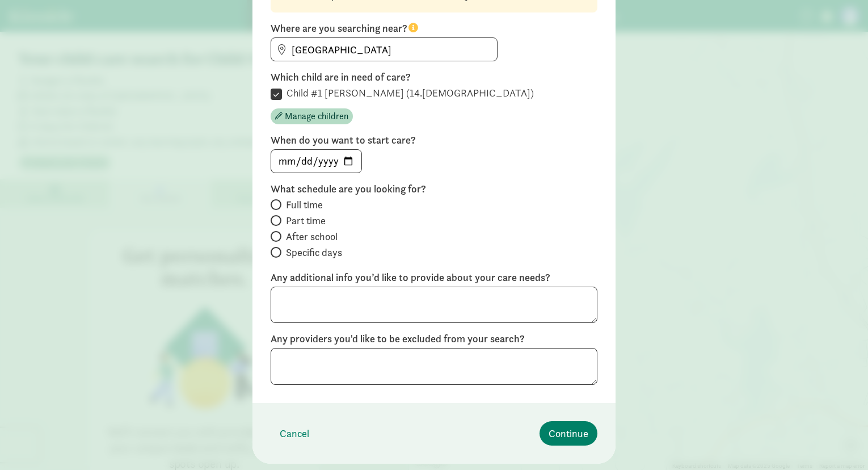 The height and width of the screenshot is (470, 868). What do you see at coordinates (312, 237) in the screenshot?
I see `span: After school` at bounding box center [312, 237].